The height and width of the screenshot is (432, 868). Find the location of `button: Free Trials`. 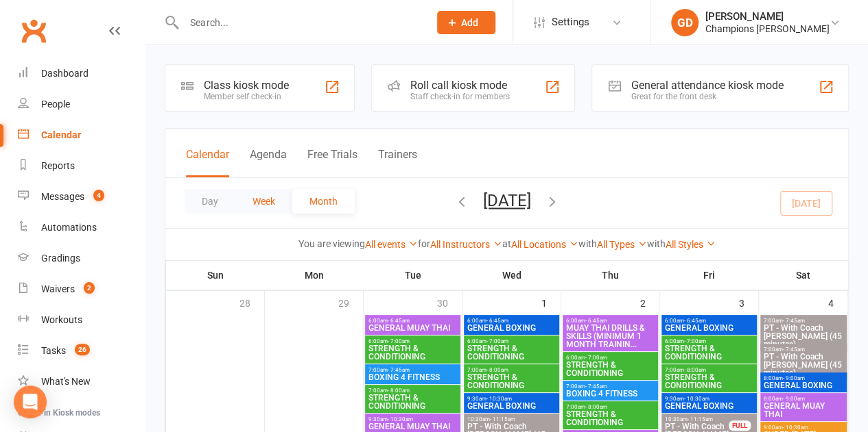

button: Free Trials is located at coordinates (332, 162).